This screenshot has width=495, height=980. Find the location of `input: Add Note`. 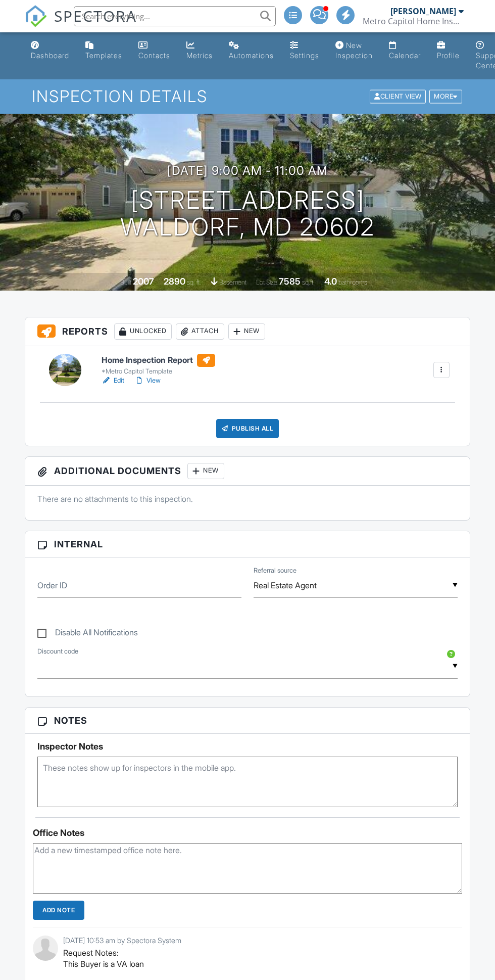

input: Add Note is located at coordinates (58, 910).